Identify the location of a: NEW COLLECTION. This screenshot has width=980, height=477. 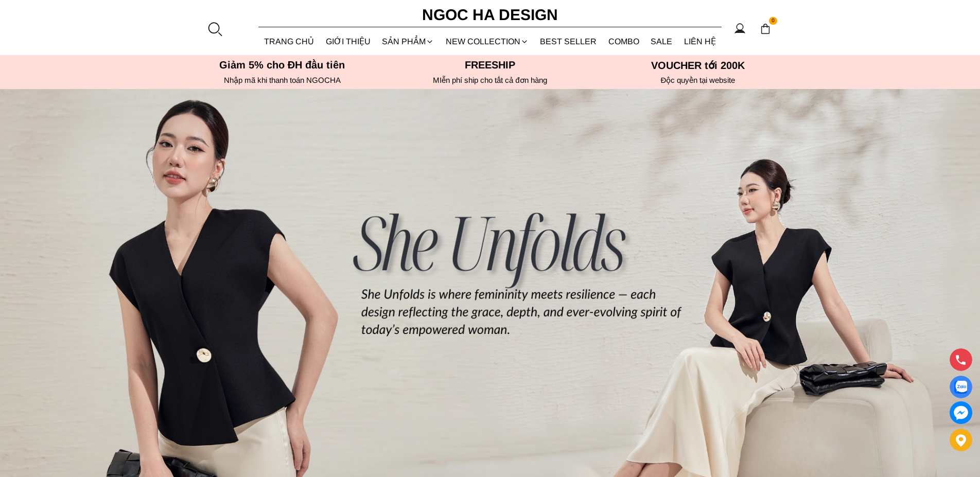
(488, 41).